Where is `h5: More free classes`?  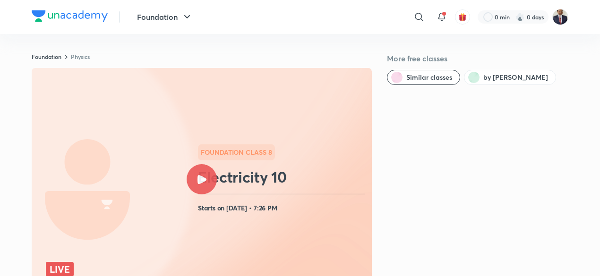
h5: More free classes is located at coordinates (478, 59).